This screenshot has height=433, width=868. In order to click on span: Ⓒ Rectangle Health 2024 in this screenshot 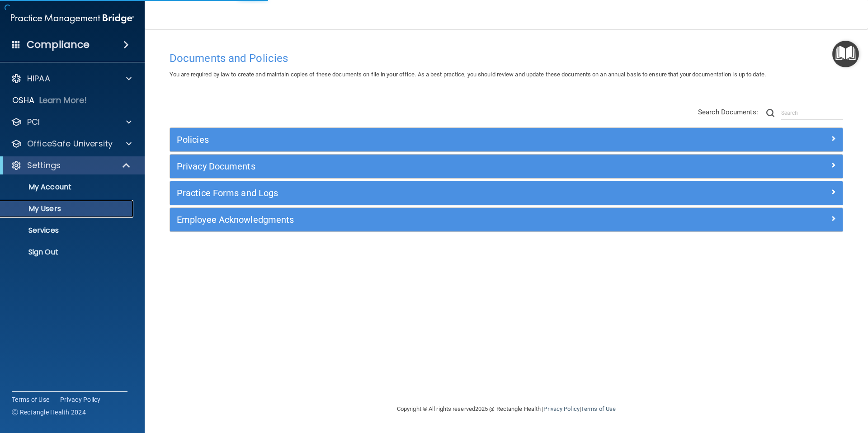, I will do `click(49, 412)`.